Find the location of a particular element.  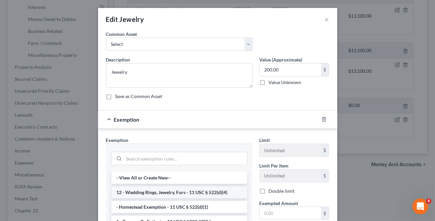

label: Limit Per Item is located at coordinates (274, 165).